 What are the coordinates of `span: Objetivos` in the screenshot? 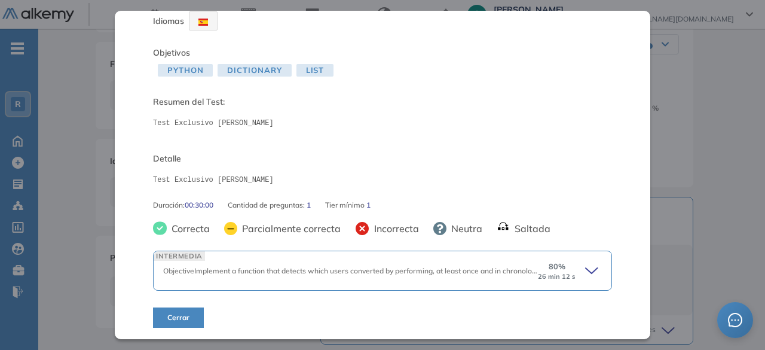 It's located at (171, 53).